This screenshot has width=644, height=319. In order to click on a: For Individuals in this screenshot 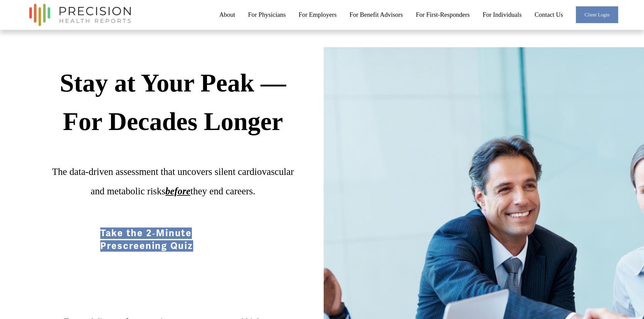, I will do `click(502, 15)`.